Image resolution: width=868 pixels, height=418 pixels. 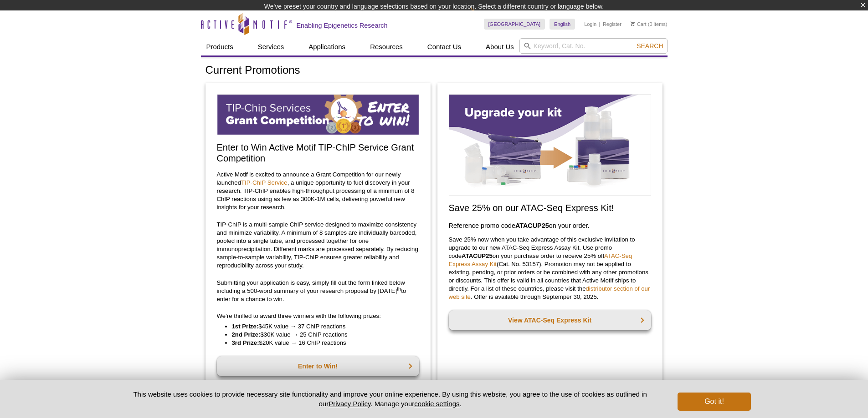 What do you see at coordinates (220, 47) in the screenshot?
I see `a: Products` at bounding box center [220, 47].